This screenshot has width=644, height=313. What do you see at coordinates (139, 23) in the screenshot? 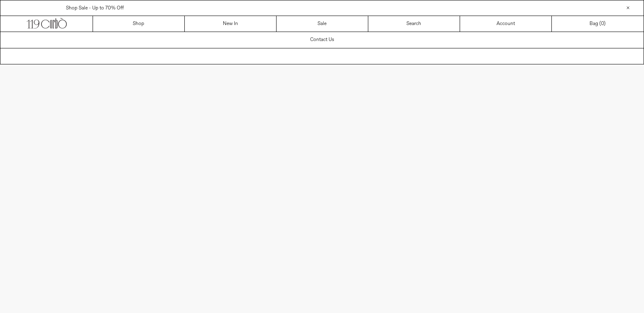
I see `a: Shop` at bounding box center [139, 23].